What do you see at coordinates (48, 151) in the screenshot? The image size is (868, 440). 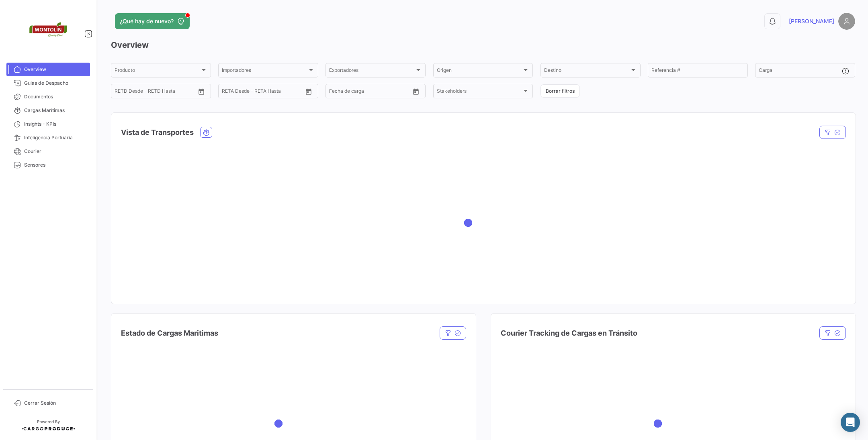 I see `a: Courier` at bounding box center [48, 151].